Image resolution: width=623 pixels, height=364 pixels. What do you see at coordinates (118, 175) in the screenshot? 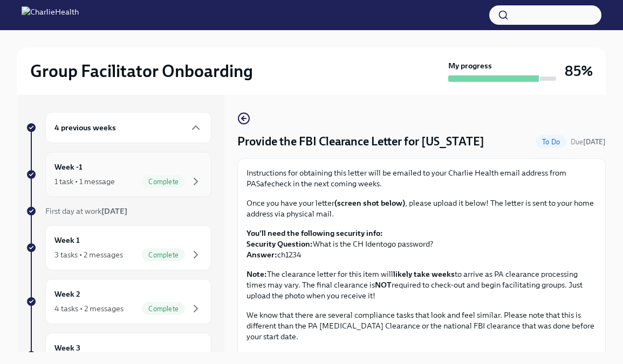
I see `a: Week -11 task • 1 messageComplete` at bounding box center [118, 175].